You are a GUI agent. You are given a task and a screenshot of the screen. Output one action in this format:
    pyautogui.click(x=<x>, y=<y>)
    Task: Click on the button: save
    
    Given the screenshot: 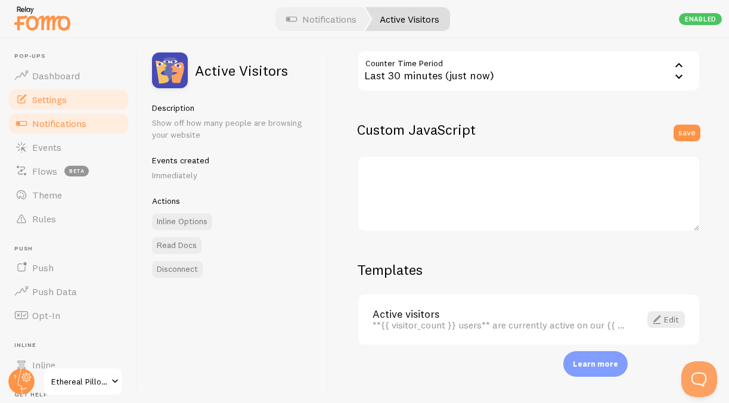 What is the action you would take?
    pyautogui.click(x=687, y=133)
    